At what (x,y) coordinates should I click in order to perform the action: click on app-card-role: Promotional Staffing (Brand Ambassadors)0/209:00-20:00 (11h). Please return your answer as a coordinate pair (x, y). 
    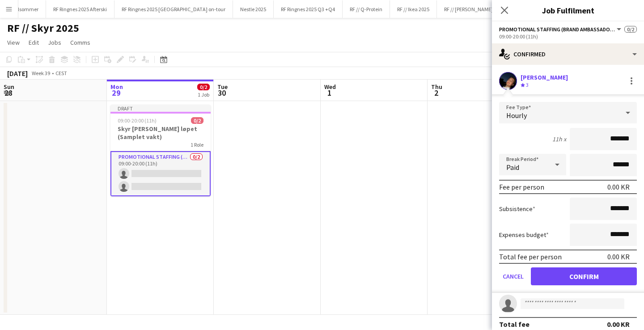
    Looking at the image, I should click on (161, 174).